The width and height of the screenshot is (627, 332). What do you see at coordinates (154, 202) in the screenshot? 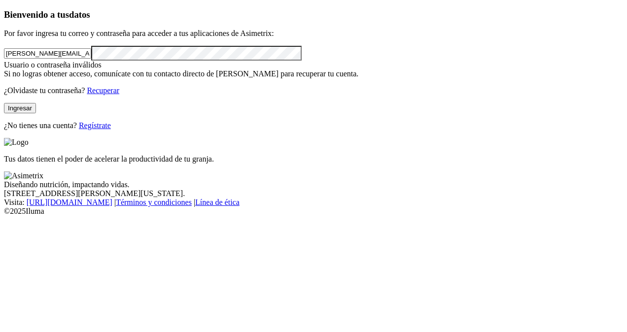
I see `a: Términos y condiciones` at bounding box center [154, 202].